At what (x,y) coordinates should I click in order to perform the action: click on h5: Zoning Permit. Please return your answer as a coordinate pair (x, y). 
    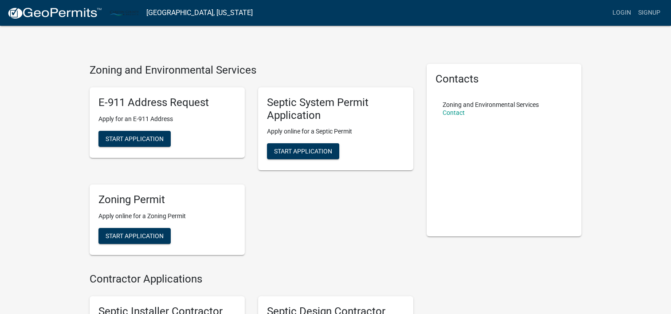
    Looking at the image, I should click on (167, 200).